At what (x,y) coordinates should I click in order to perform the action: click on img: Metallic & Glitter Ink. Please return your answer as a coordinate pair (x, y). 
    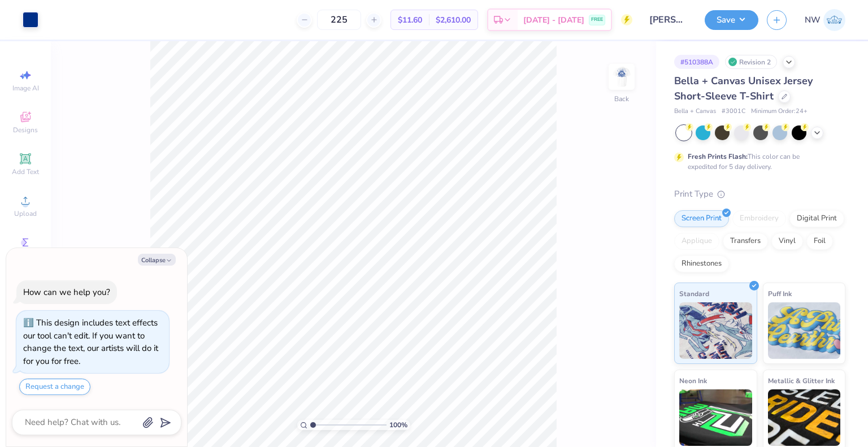
    Looking at the image, I should click on (804, 418).